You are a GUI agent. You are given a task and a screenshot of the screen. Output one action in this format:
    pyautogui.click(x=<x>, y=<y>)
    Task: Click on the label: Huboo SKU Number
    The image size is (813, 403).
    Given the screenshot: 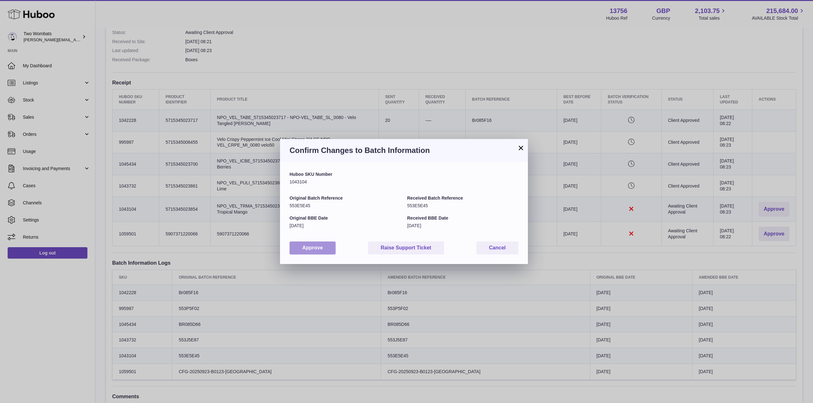 What is the action you would take?
    pyautogui.click(x=404, y=174)
    